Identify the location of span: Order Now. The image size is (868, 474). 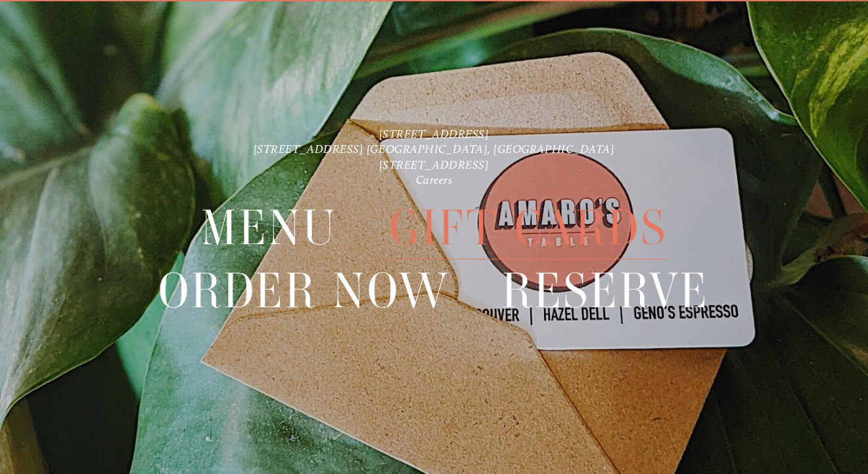
(304, 292).